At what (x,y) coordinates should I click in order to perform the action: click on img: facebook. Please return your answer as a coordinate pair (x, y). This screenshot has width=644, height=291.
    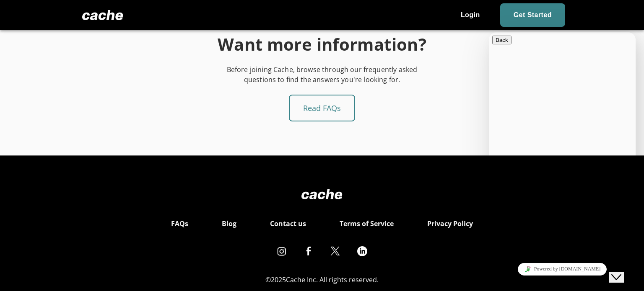
    Looking at the image, I should click on (309, 251).